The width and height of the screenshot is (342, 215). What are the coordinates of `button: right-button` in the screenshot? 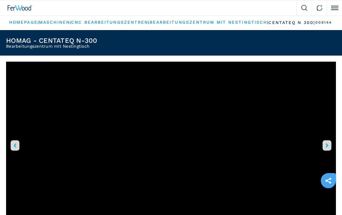 It's located at (327, 145).